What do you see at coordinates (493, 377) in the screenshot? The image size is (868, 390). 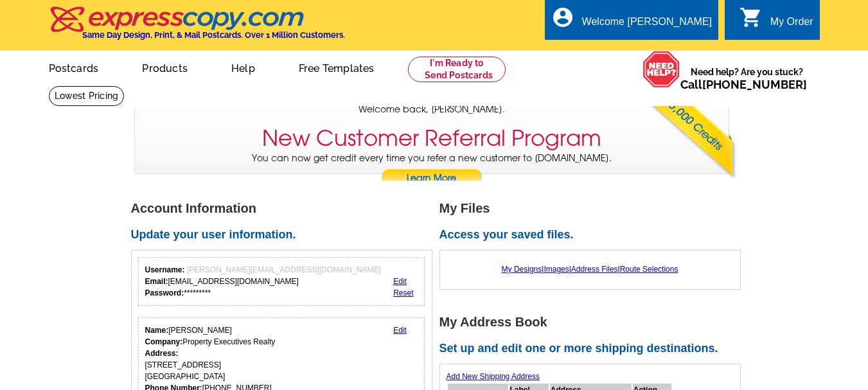 I see `a: Add New Shipping Address` at bounding box center [493, 377].